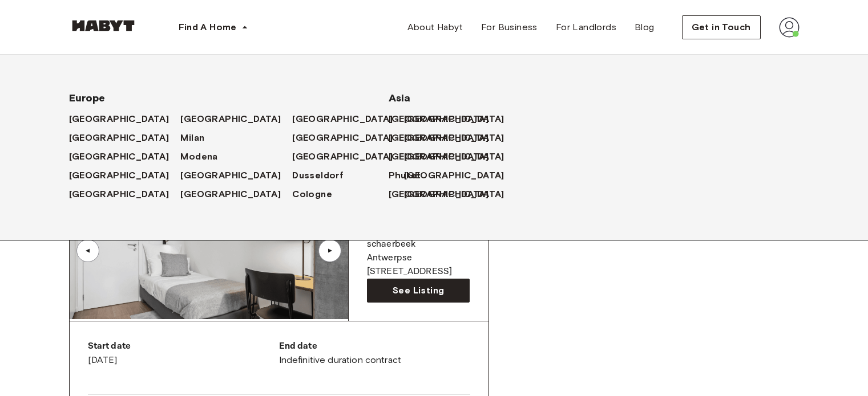  Describe the element at coordinates (789, 28) in the screenshot. I see `img: avatar` at that location.